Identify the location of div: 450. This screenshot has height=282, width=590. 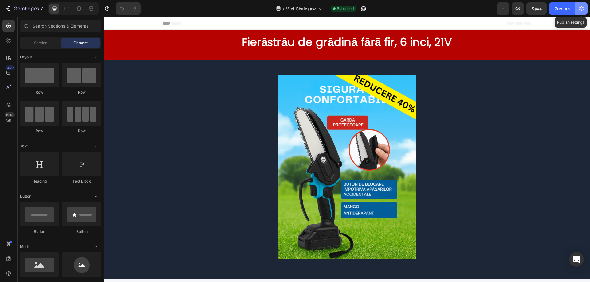
(10, 68).